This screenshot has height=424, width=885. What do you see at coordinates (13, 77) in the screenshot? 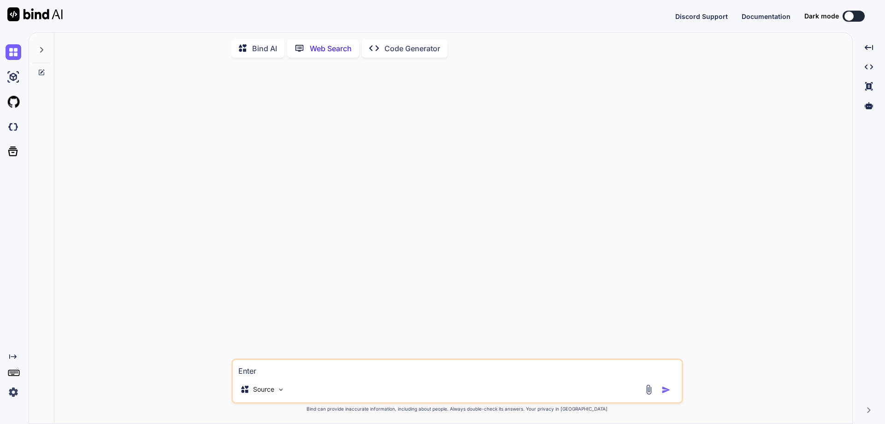
I see `img: ai-studio` at bounding box center [13, 77].